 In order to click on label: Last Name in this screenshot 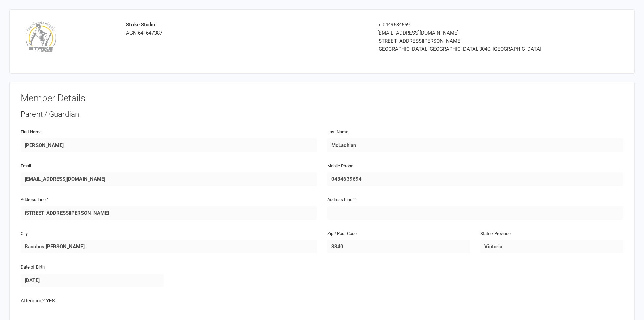, I will do `click(338, 132)`.